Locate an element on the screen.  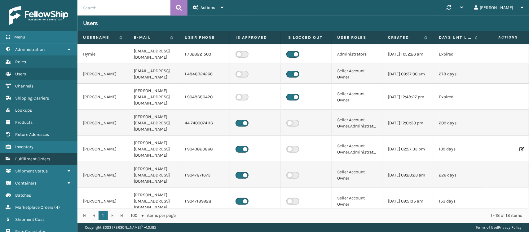
label: E-mail is located at coordinates (150, 38).